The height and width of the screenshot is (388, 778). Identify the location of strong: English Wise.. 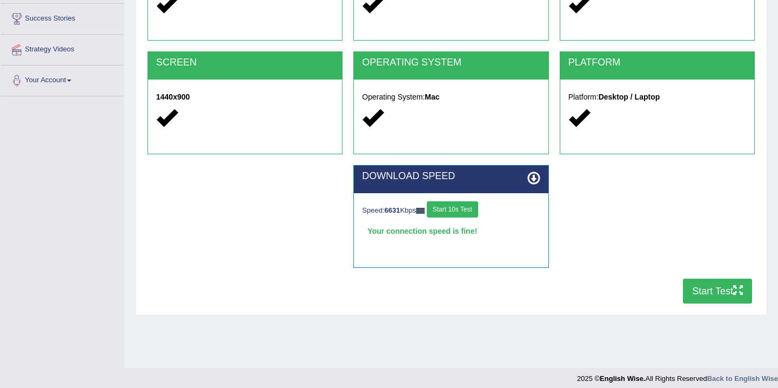
(623, 378).